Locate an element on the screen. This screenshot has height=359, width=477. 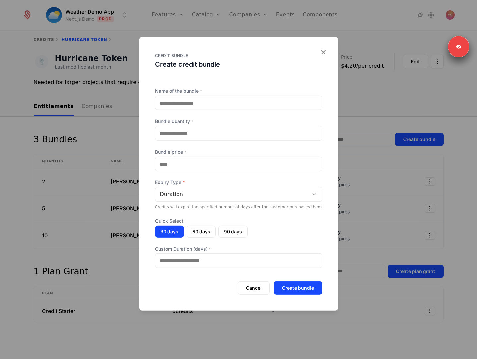
div: Credits will expire the specified number of days after the customer purchases them is located at coordinates (239, 207).